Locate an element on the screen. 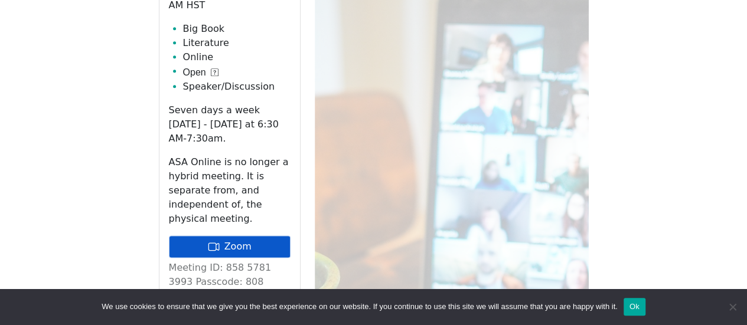  li: Literature is located at coordinates (237, 43).